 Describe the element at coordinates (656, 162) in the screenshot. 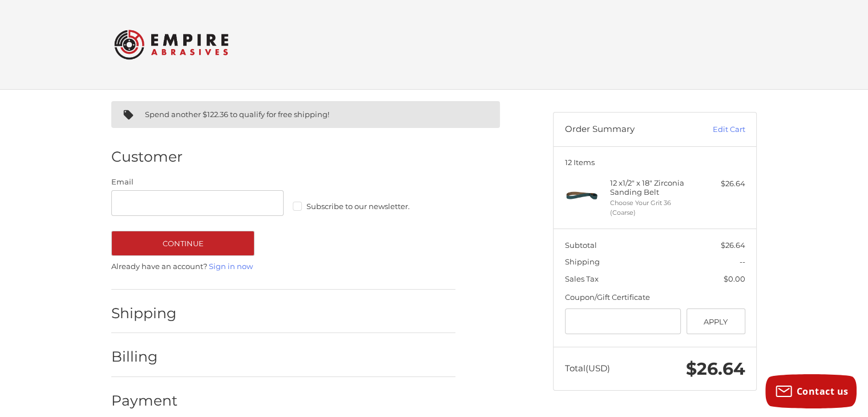

I see `h3: 12 Items` at that location.